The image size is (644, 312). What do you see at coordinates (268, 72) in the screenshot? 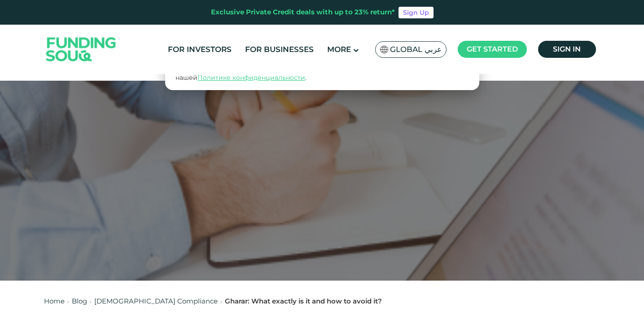
I see `font: Подробнее см. в нашей` at bounding box center [268, 72].